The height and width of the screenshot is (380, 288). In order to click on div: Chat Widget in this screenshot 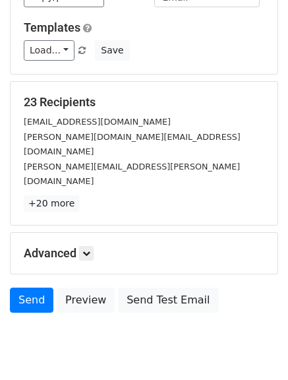, I will do `click(255, 348)`.